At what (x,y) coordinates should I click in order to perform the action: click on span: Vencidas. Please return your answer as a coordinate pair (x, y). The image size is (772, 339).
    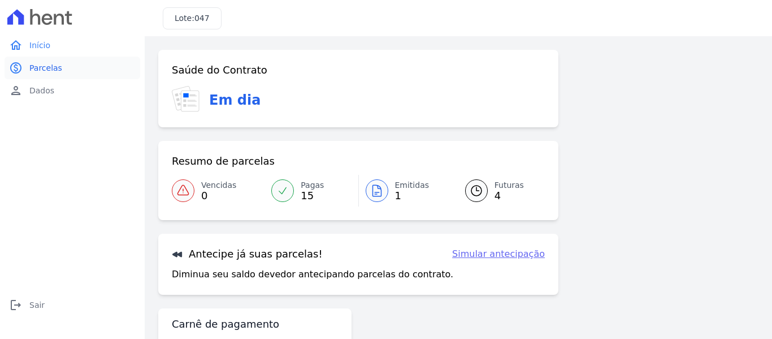
    Looking at the image, I should click on (219, 185).